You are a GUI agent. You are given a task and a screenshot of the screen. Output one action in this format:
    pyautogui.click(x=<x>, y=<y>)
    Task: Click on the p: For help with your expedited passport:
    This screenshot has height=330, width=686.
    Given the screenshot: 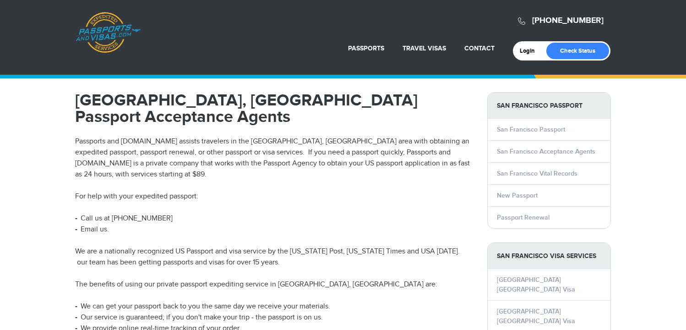 What is the action you would take?
    pyautogui.click(x=274, y=196)
    